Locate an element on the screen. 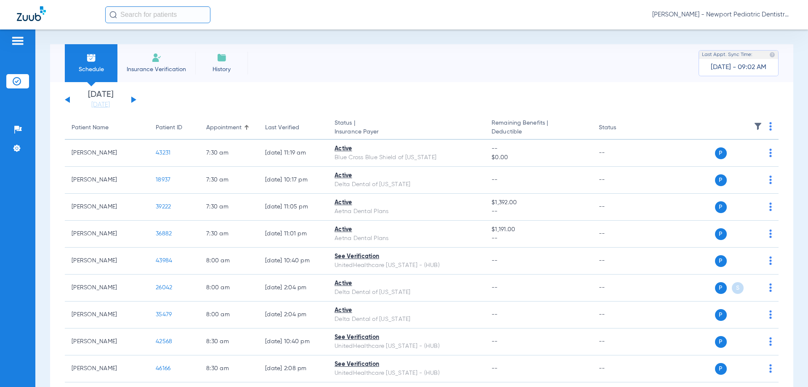 This screenshot has width=808, height=387. img: Manual Insurance Verification is located at coordinates (156, 58).